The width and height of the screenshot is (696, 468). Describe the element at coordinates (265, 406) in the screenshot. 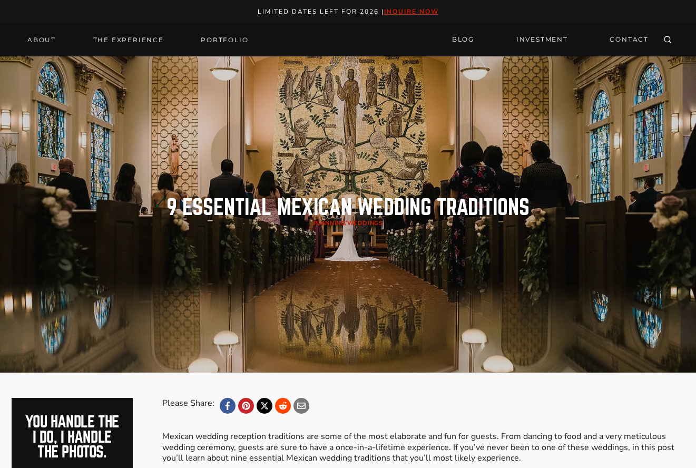

I see `a: X` at that location.